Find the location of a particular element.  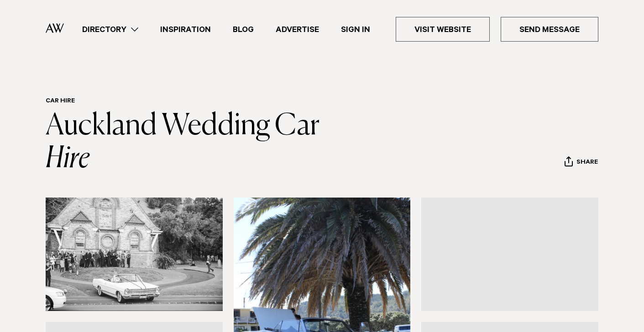

a: Directory is located at coordinates (110, 30).